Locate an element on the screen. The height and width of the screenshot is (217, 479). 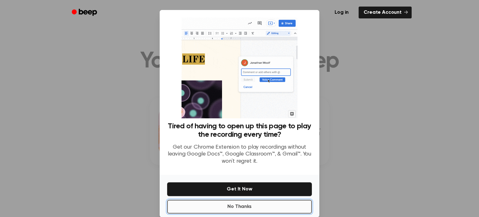
h3: Tired of having to open up this page to play the recording every time? is located at coordinates (240, 130).